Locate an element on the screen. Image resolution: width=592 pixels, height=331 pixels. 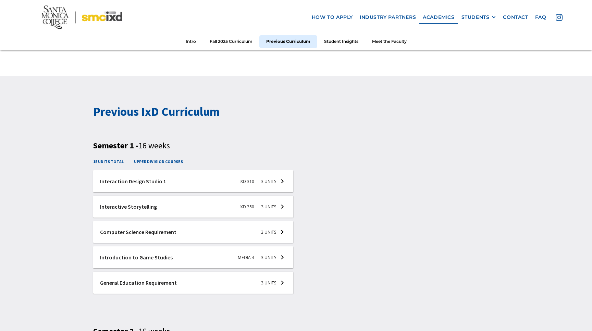
a: faq is located at coordinates (541, 17).